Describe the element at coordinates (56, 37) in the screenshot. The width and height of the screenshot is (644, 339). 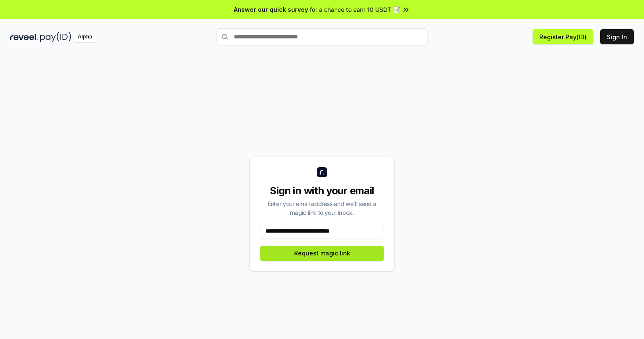
I see `img: pay_id` at that location.